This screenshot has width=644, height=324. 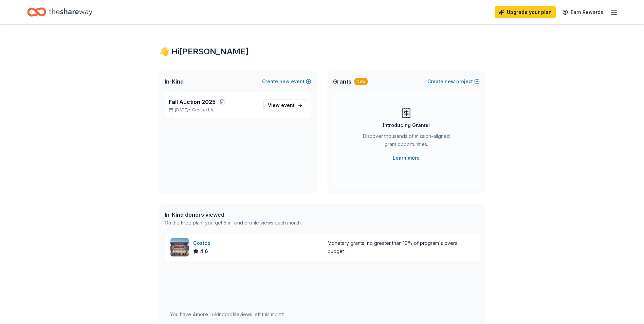 What do you see at coordinates (342, 82) in the screenshot?
I see `span: Grants` at bounding box center [342, 82].